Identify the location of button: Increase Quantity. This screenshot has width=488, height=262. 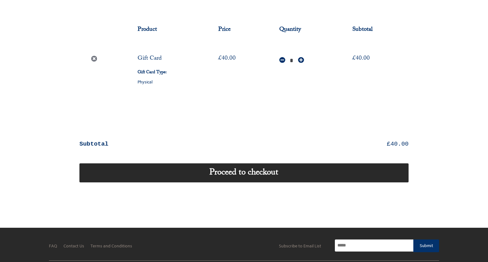
(301, 60).